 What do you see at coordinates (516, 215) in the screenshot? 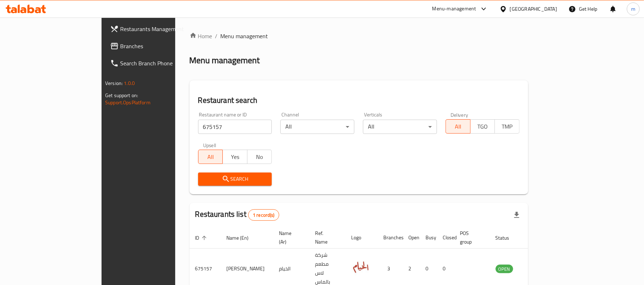
I see `div: Export file` at bounding box center [516, 215].